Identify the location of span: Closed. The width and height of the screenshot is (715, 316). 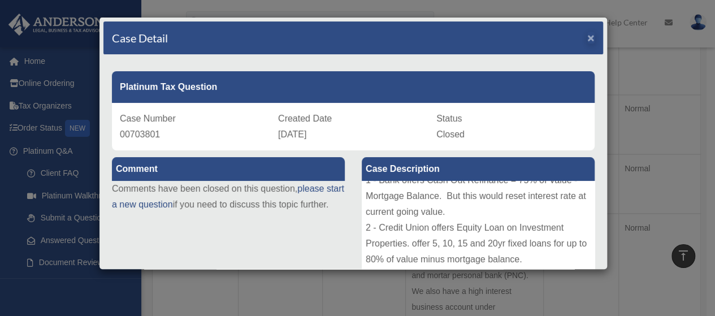
(450, 134).